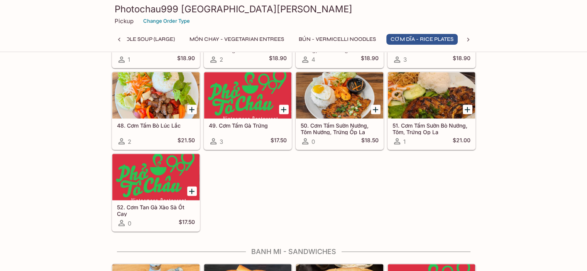  I want to click on button: Add 52. Cơm Tan Gà Xào Sà Ốt Cay, so click(192, 191).